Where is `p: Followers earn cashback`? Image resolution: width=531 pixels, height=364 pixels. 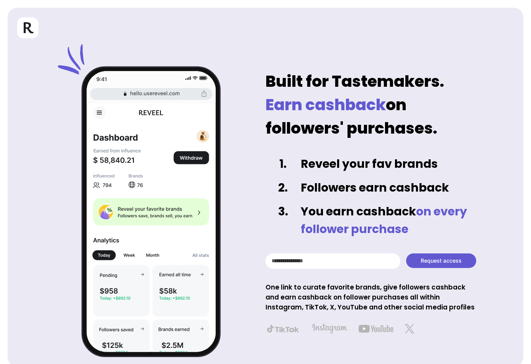
p: Followers earn cashback is located at coordinates (375, 188).